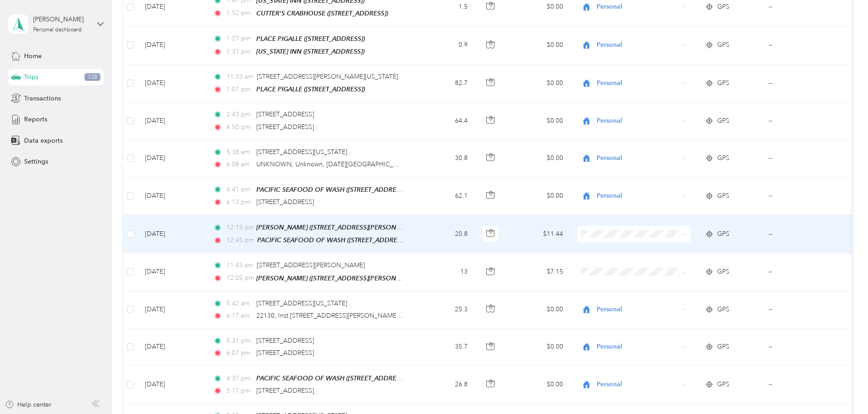 Image resolution: width=868 pixels, height=414 pixels. I want to click on span: 11:43 am, so click(239, 265).